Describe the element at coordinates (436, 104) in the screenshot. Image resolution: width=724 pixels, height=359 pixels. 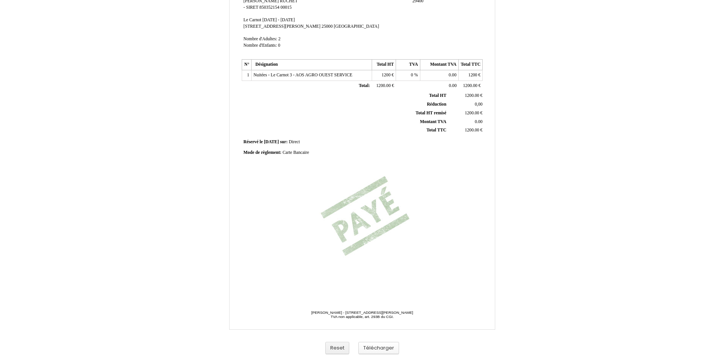
I see `span: Réduction` at that location.